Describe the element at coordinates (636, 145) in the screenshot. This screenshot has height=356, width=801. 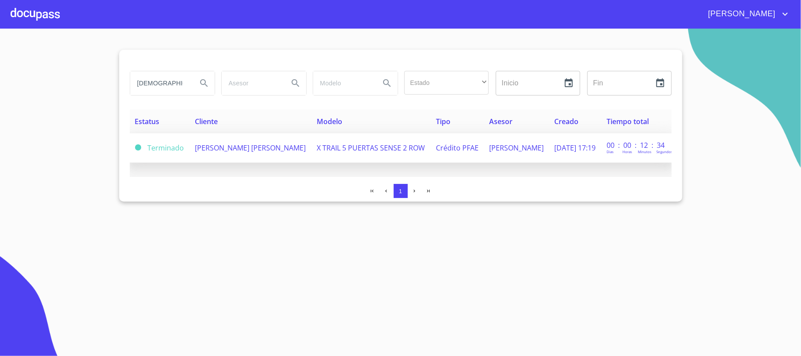
I see `p: 00 : 00 : 12 : 34` at that location.